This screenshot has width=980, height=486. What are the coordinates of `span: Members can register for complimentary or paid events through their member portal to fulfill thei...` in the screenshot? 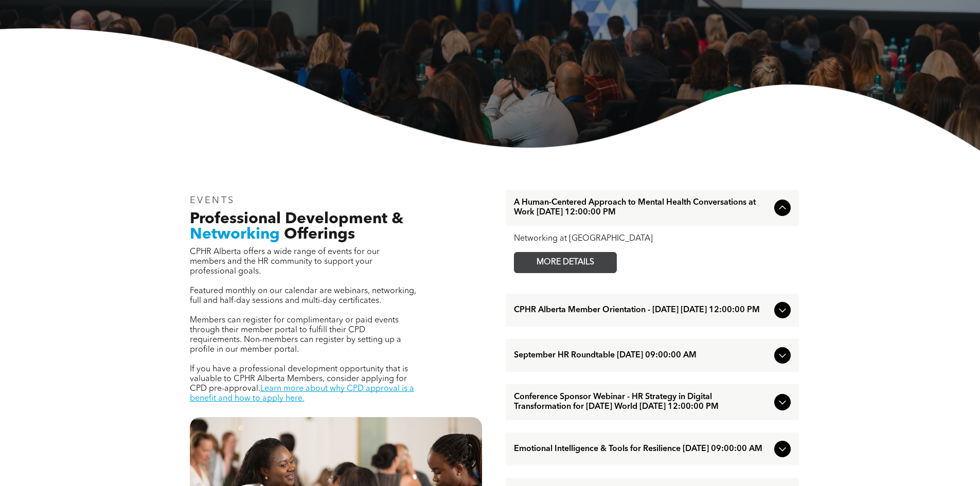 It's located at (295, 335).